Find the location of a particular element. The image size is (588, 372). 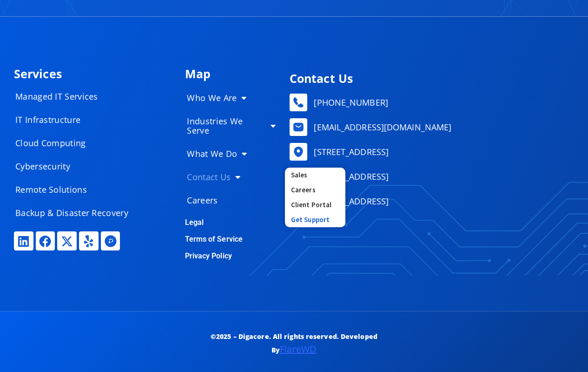

a: Cybersecurity is located at coordinates (76, 166).